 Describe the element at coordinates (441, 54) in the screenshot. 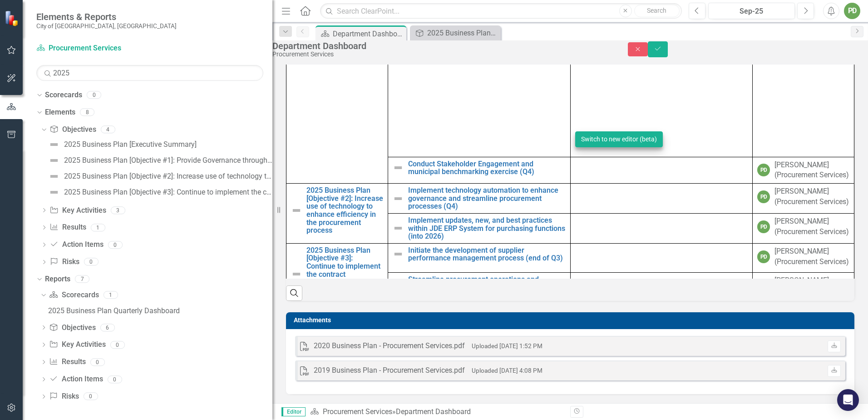

I see `div: Procurement Services` at that location.